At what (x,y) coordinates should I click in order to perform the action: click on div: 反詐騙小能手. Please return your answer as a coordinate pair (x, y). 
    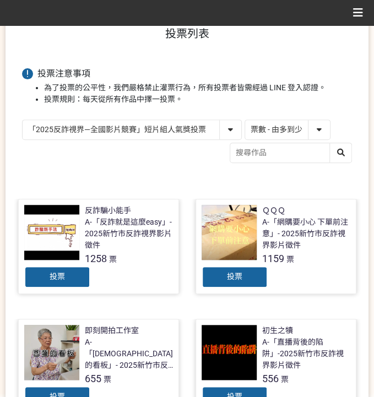
    Looking at the image, I should click on (108, 210).